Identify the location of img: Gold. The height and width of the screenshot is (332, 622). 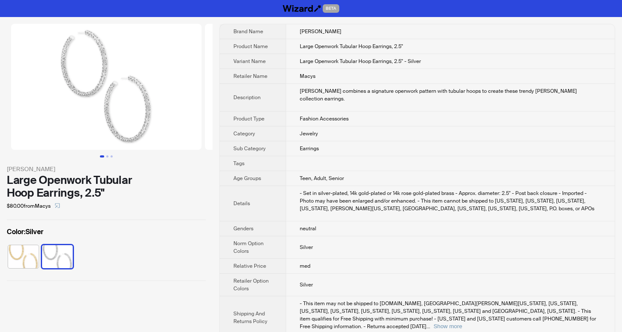
(23, 256).